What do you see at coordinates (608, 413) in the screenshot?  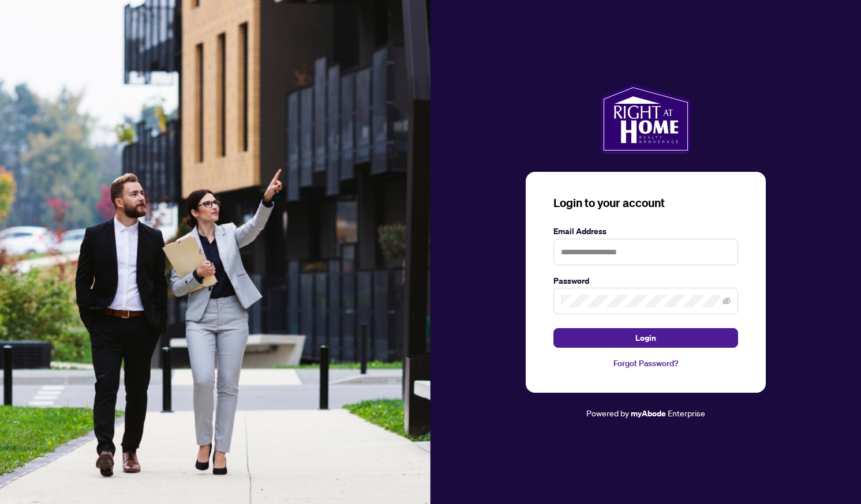 I see `span: Powered by` at bounding box center [608, 413].